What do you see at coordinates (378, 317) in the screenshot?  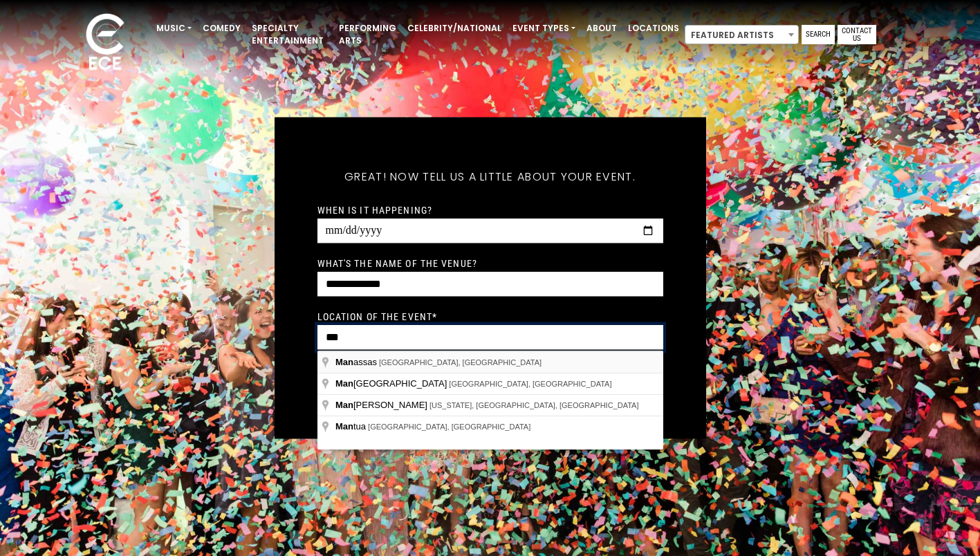 I see `label: Location of the event` at bounding box center [378, 317].